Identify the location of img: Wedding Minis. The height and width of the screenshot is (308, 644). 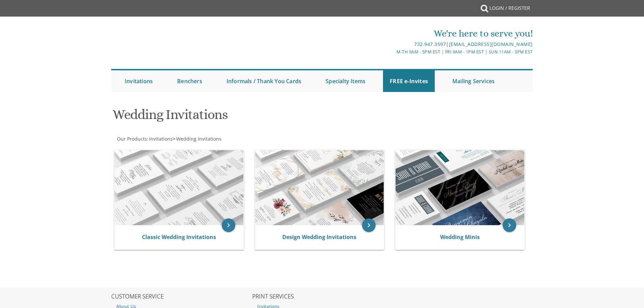
(460, 188).